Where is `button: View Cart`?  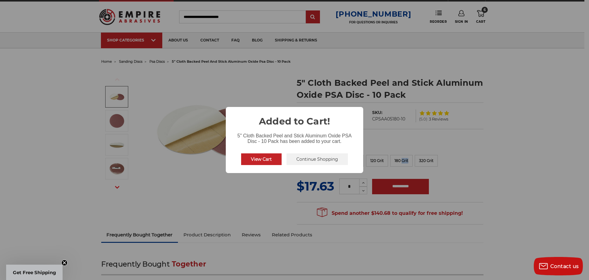 button: View Cart is located at coordinates (261, 159).